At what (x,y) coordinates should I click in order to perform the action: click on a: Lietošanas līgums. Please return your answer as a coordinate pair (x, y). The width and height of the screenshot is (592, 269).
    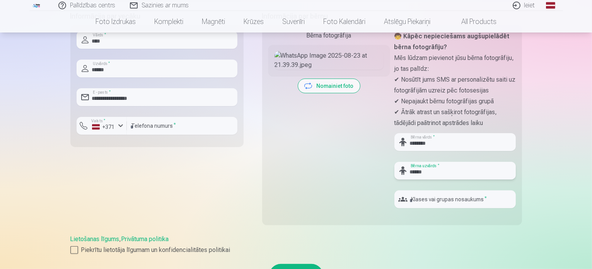
    Looking at the image, I should click on (95, 239).